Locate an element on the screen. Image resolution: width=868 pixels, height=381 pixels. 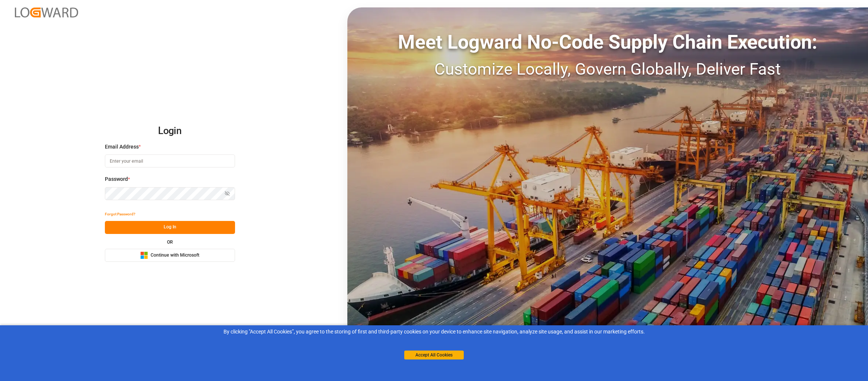
button: Continue with Microsoft is located at coordinates (170, 255).